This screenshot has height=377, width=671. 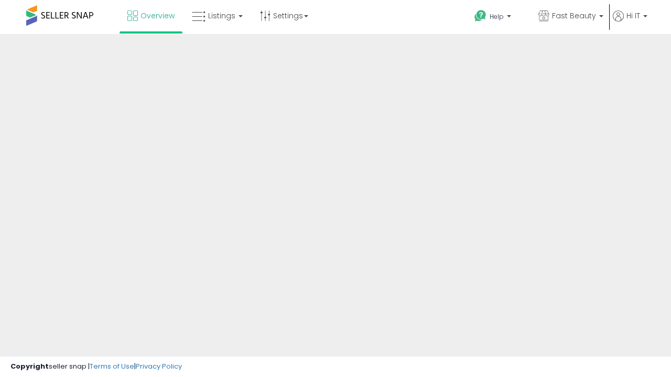 I want to click on strong: Copyright, so click(x=29, y=366).